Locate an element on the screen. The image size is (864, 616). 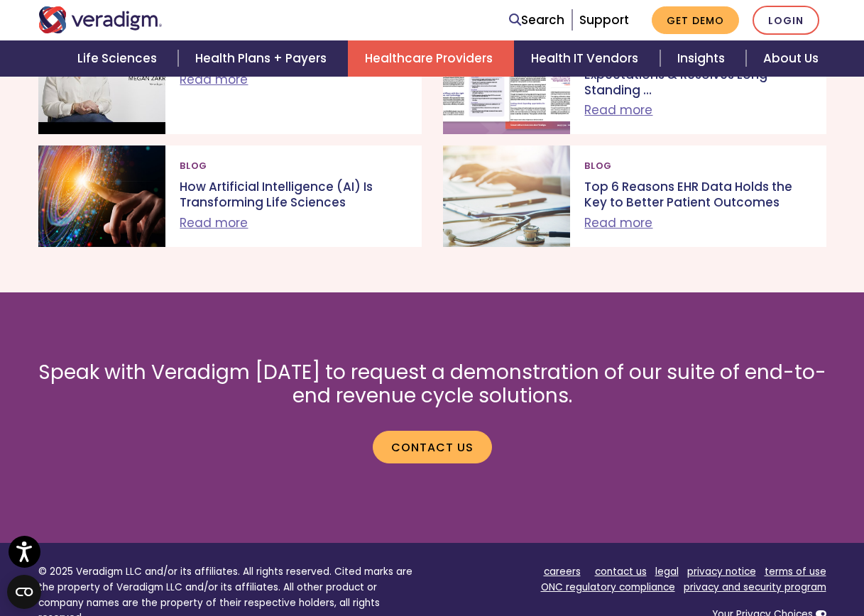
a: Support is located at coordinates (604, 20).